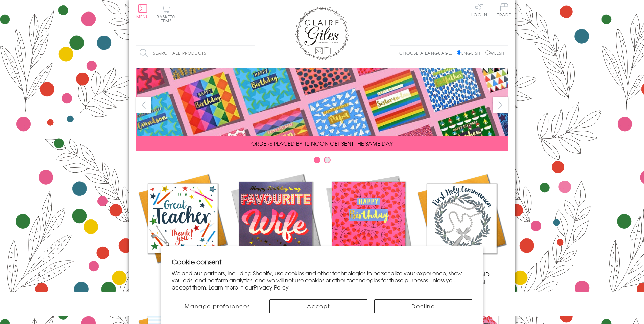  What do you see at coordinates (167, 18) in the screenshot?
I see `span: 0 items` at bounding box center [167, 18].